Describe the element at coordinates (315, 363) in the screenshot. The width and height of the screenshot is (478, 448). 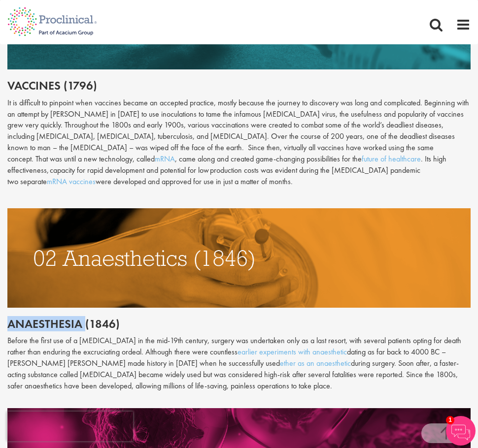
I see `a: ether as an anaesthetic` at that location.